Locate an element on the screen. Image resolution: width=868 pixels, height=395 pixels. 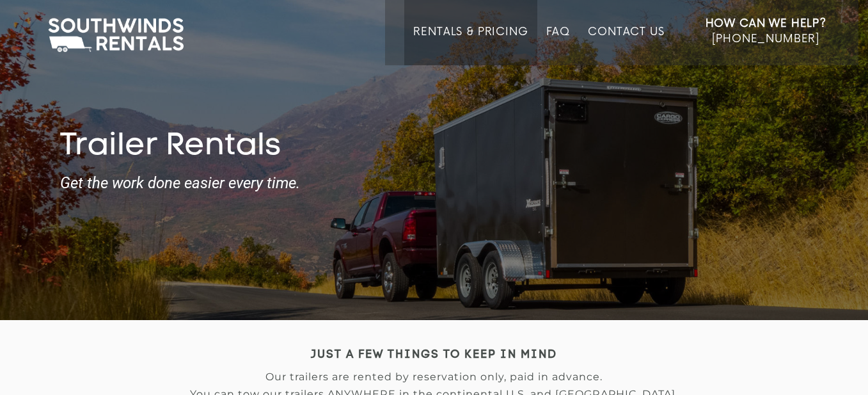
a: Rentals & Pricing is located at coordinates (470, 45).